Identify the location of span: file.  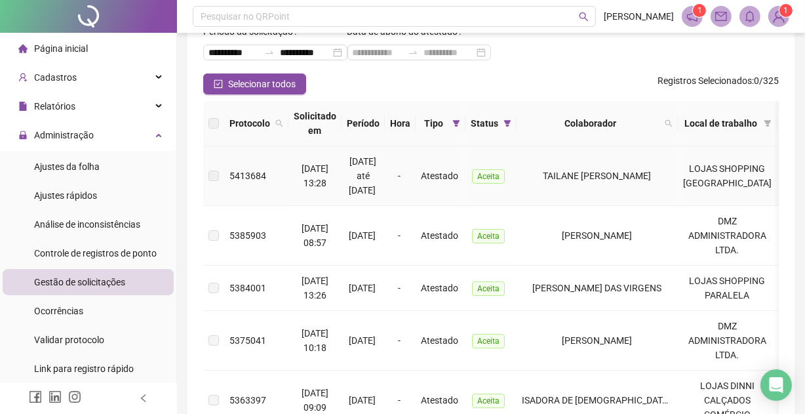
(23, 106).